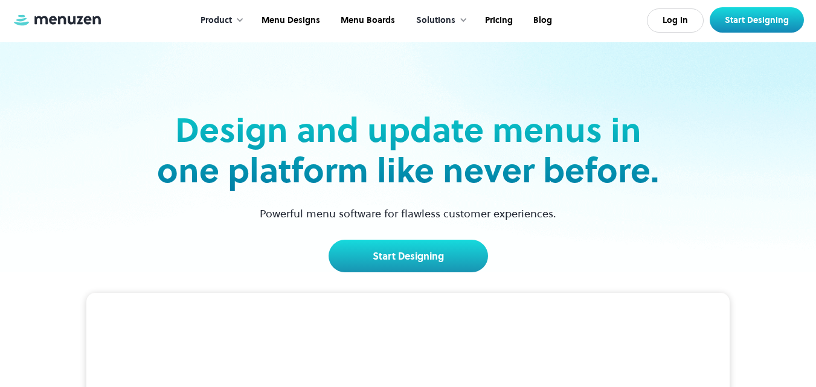  What do you see at coordinates (498, 21) in the screenshot?
I see `a: Pricing` at bounding box center [498, 21].